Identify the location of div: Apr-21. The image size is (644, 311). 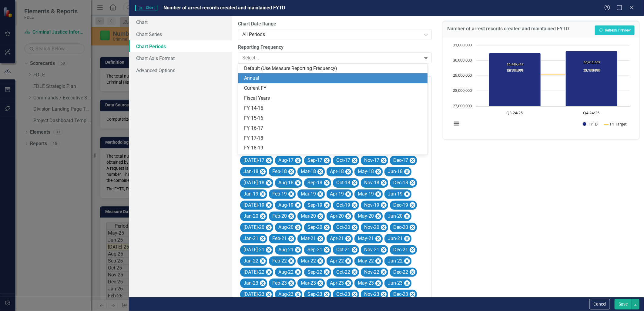
(336, 239).